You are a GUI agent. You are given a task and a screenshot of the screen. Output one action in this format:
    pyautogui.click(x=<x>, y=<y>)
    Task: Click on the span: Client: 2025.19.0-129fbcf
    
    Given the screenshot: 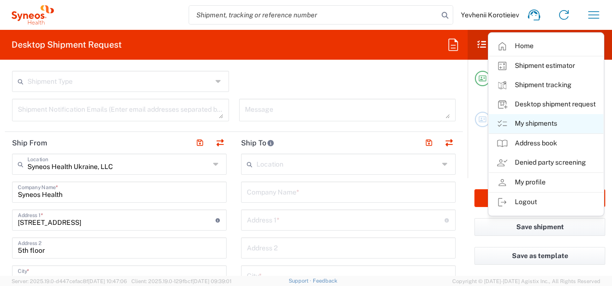 What is the action you would take?
    pyautogui.click(x=181, y=281)
    